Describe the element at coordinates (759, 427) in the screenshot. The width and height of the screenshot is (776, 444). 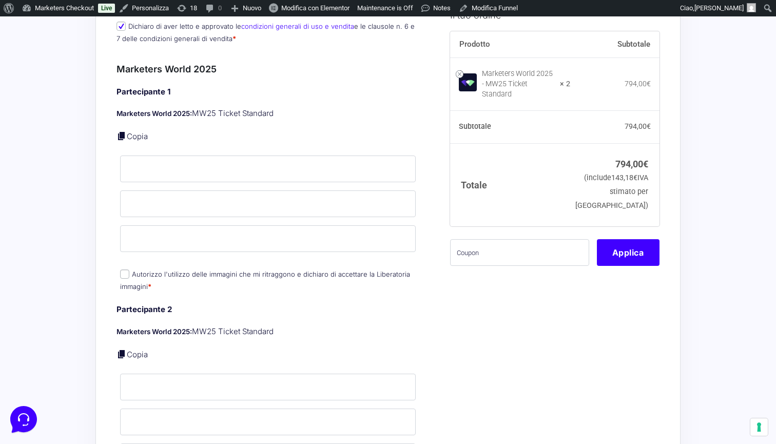
I see `button: Le tue preferenze relative al consenso per le tecnologie di tracciamento` at that location.